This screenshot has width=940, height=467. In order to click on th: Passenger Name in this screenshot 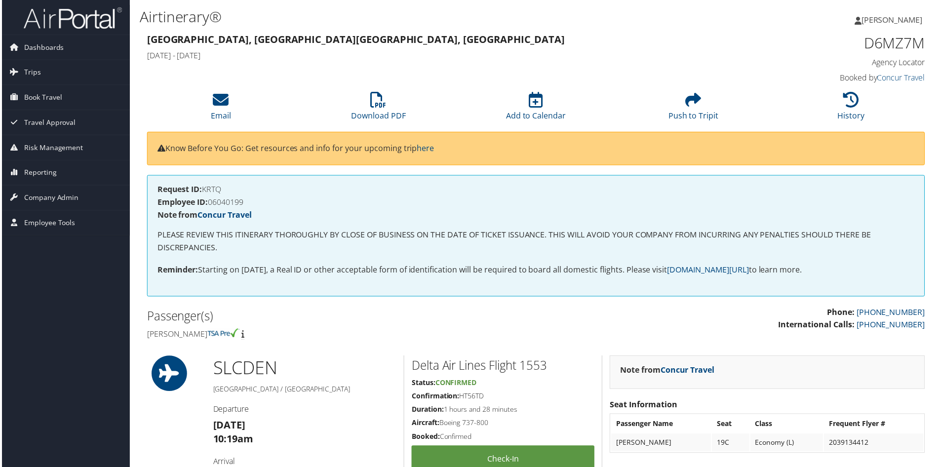, I will do `click(661, 425)`.